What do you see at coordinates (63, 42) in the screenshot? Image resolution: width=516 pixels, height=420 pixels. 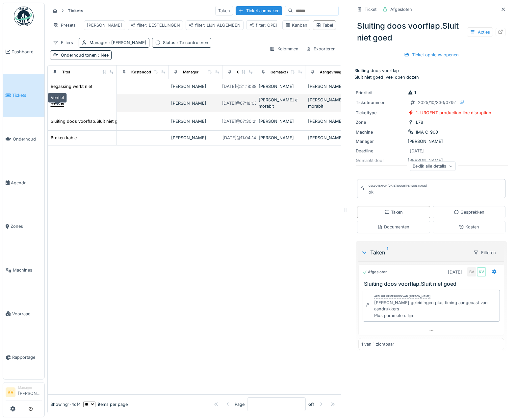 I see `div: Filters` at bounding box center [63, 42].